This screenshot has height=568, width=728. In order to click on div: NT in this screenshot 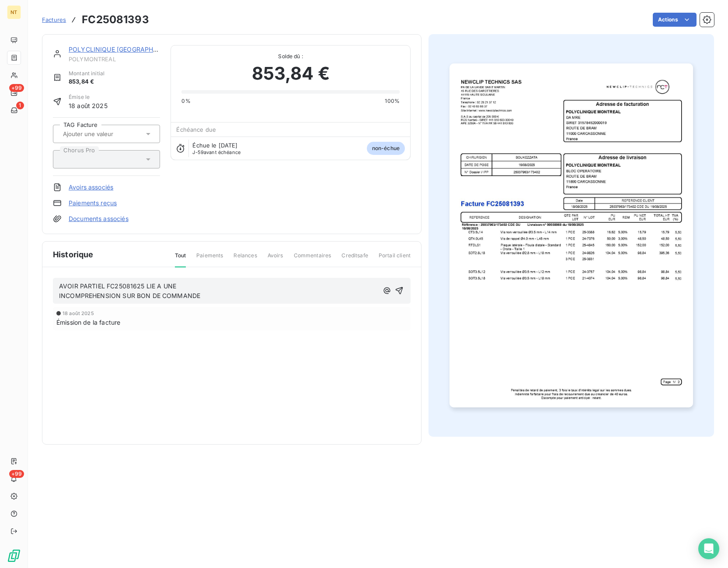, I will do `click(14, 12)`.